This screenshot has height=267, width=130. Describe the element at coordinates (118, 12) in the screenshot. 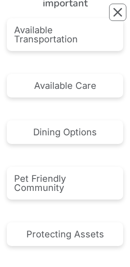

I see `button: Close` at that location.